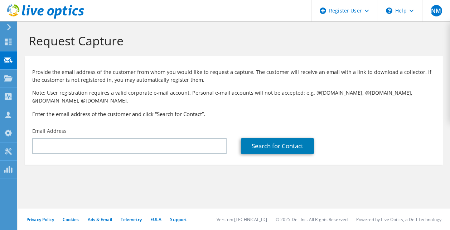 The image size is (450, 230). What do you see at coordinates (131, 220) in the screenshot?
I see `a: Telemetry` at bounding box center [131, 220].